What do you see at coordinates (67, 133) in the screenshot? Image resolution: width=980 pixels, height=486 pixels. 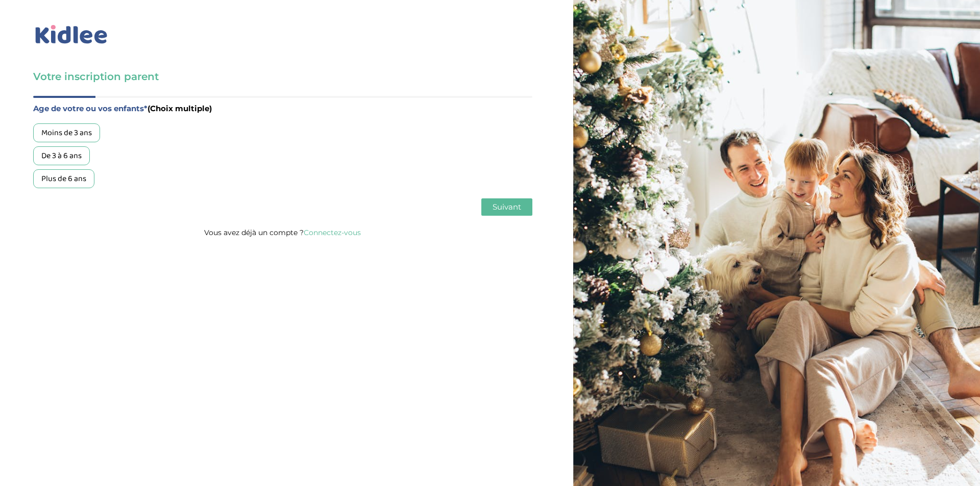 I see `div: Moins de 3 ans` at bounding box center [67, 133].